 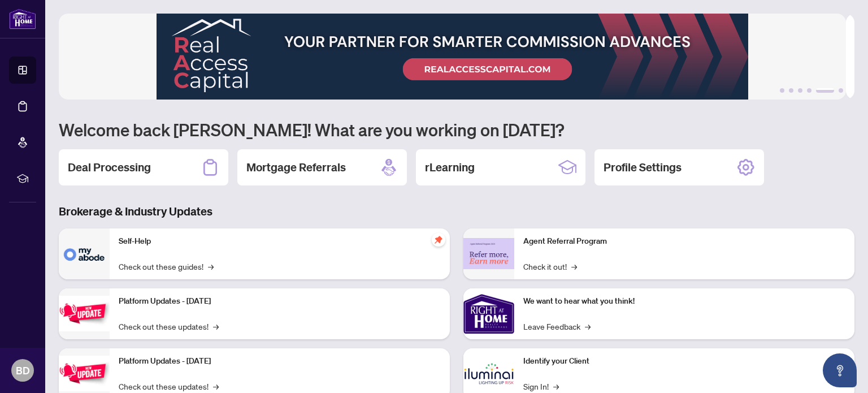 What do you see at coordinates (791, 90) in the screenshot?
I see `button: 2` at bounding box center [791, 90].